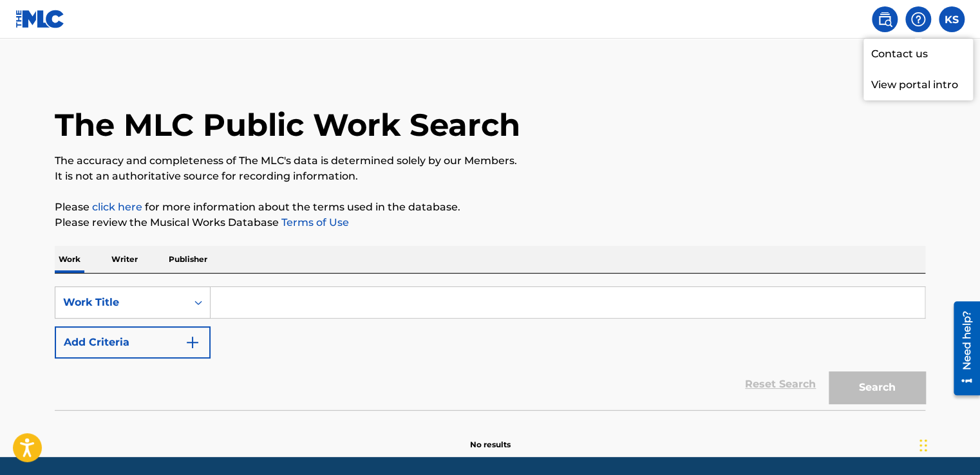  Describe the element at coordinates (918, 85) in the screenshot. I see `p: View portal intro` at that location.